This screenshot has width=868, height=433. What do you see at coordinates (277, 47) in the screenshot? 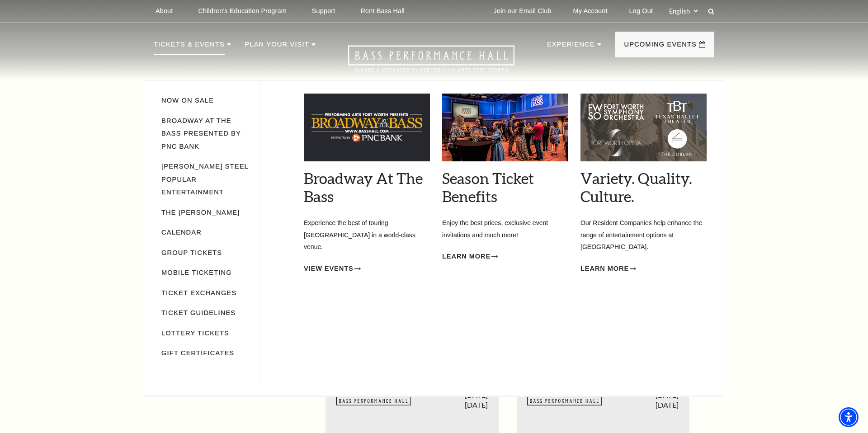
I see `p: Plan Your Visit` at bounding box center [277, 47].